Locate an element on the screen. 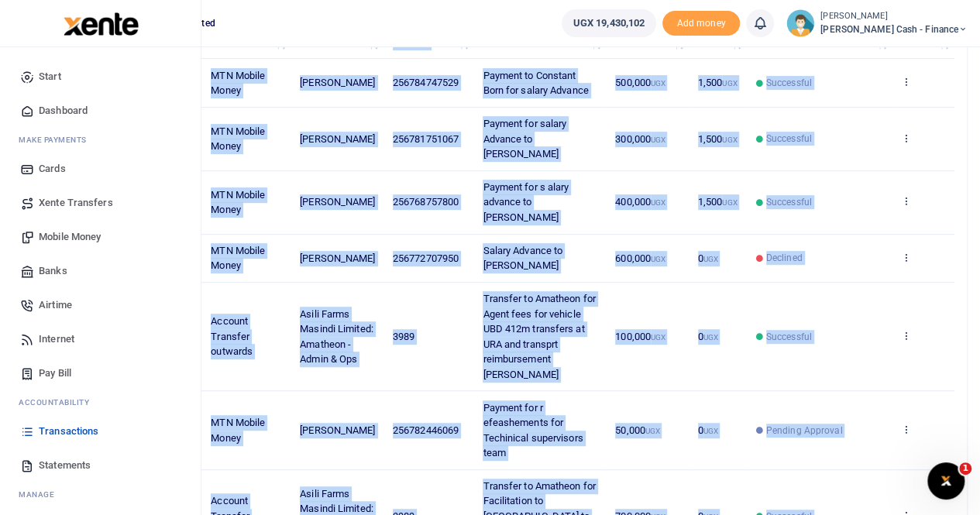 The width and height of the screenshot is (980, 515). span: Banks is located at coordinates (53, 271).